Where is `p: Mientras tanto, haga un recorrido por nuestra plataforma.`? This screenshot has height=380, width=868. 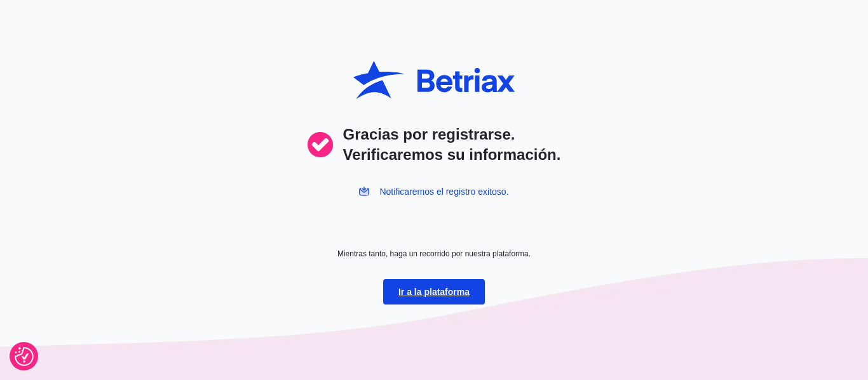
p: Mientras tanto, haga un recorrido por nuestra plataforma. is located at coordinates (434, 254).